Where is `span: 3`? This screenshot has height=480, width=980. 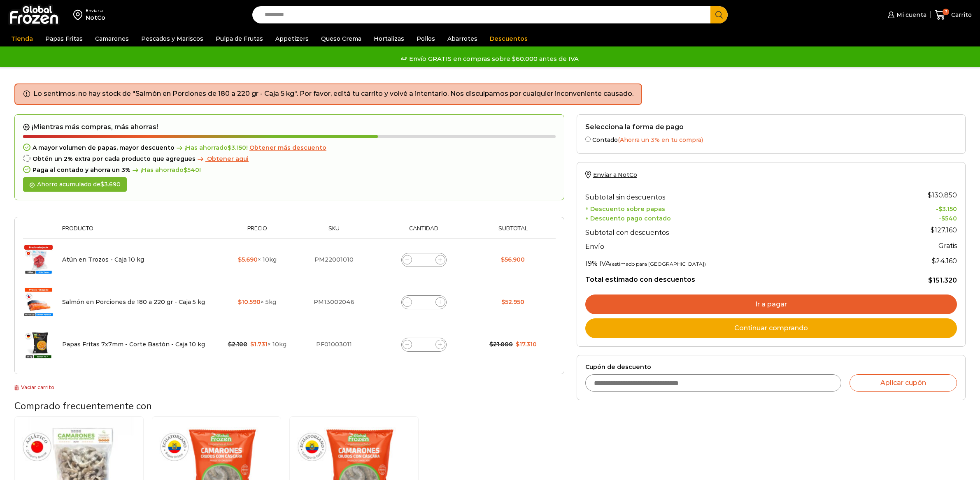 span: 3 is located at coordinates (946, 12).